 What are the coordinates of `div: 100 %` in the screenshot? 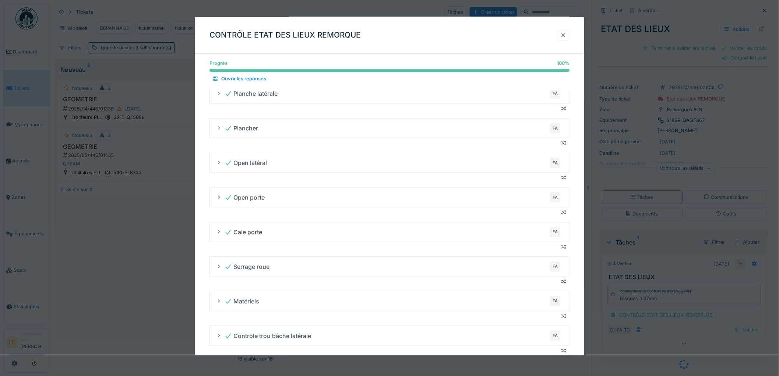 It's located at (563, 63).